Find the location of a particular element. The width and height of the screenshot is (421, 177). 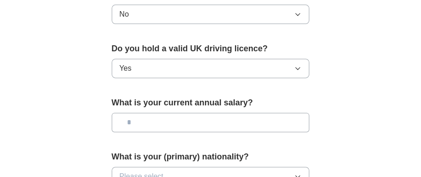

label: What is your current annual salary? is located at coordinates (210, 102).